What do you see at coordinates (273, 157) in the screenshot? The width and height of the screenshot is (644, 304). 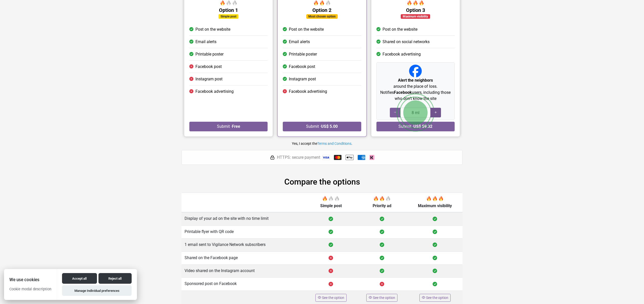 I see `img: HTTPS: secure payment` at bounding box center [273, 157].